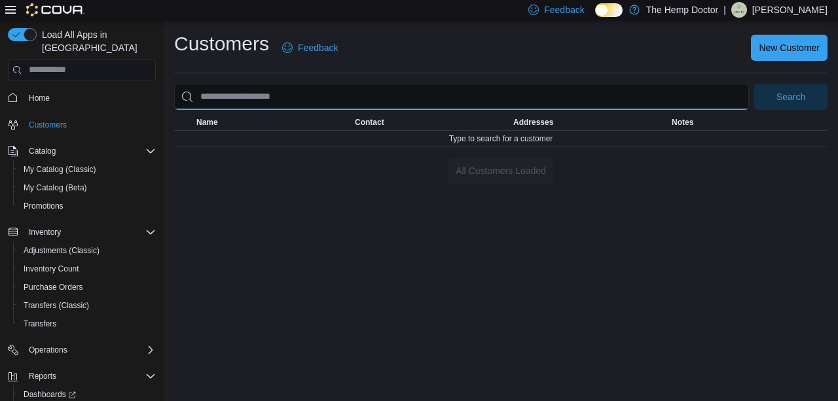 Image resolution: width=838 pixels, height=401 pixels. Describe the element at coordinates (55, 10) in the screenshot. I see `img: Cova` at that location.